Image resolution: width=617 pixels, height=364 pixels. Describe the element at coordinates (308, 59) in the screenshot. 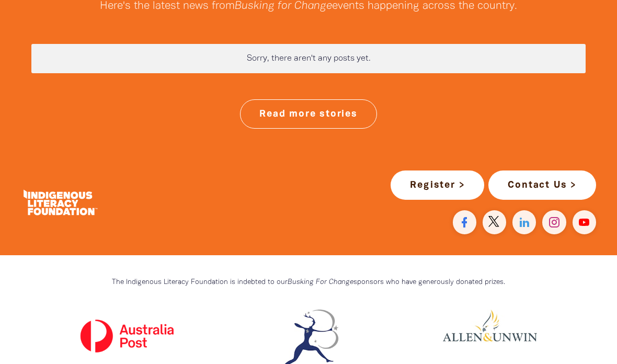

I see `div: Sorry, there aren't any posts yet.` at that location.